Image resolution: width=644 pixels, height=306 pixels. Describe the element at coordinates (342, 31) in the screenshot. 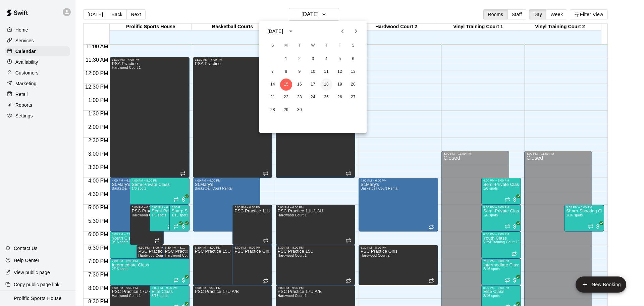

I see `button: Previous month` at that location.